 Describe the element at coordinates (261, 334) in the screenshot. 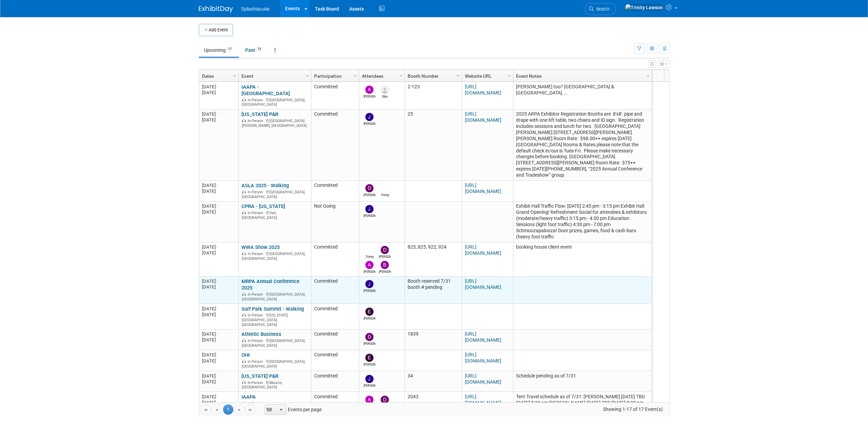

I see `a: Athletic Business` at that location.